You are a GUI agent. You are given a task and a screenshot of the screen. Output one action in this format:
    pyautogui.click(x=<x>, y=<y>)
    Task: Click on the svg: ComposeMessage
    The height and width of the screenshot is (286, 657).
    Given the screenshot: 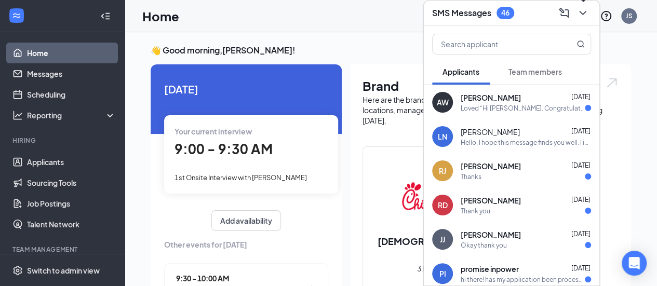 What is the action you would take?
    pyautogui.click(x=564, y=13)
    